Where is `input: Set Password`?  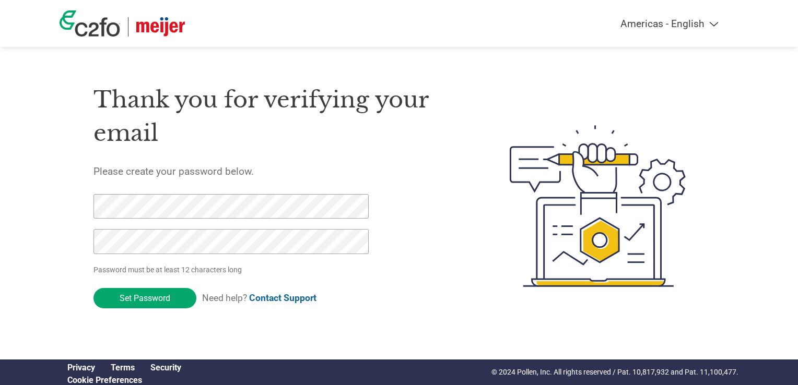
input: Set Password is located at coordinates (145, 298).